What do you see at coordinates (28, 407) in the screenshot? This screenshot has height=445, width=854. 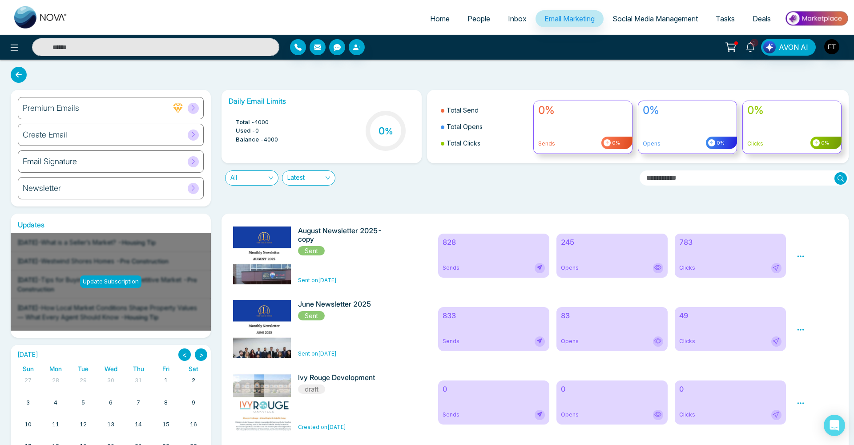 I see `td: August 3, 2025` at bounding box center [28, 407].